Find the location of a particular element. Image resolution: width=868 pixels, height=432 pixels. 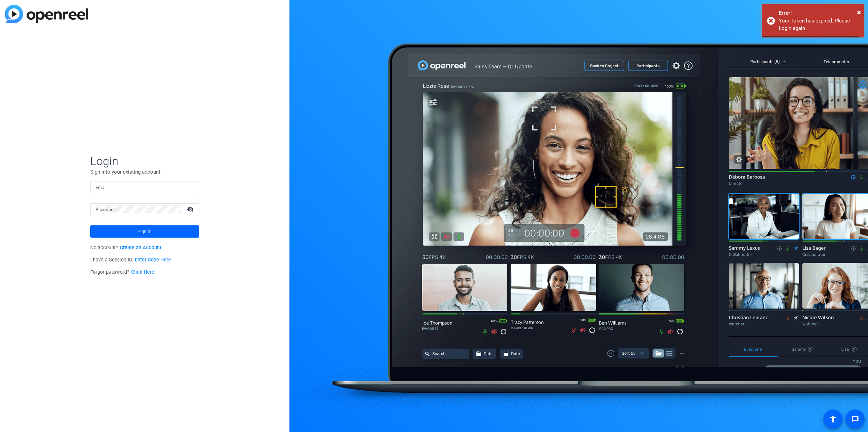

mat-label: Email is located at coordinates (101, 187).